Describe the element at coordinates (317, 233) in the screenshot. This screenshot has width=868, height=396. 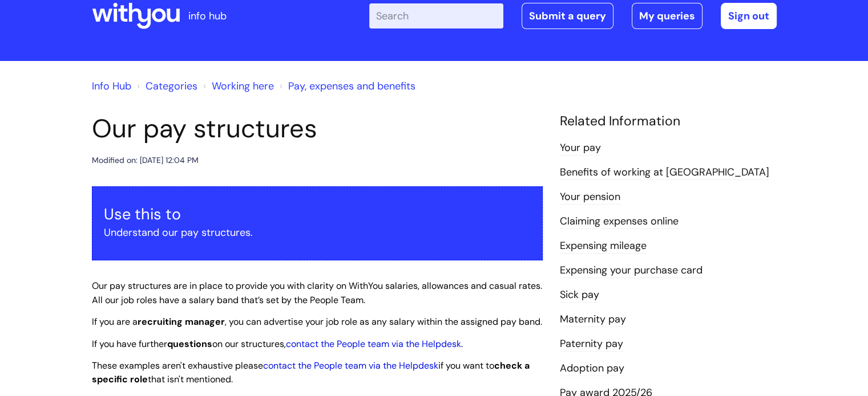
I see `p: Understand our pay structures.` at that location.